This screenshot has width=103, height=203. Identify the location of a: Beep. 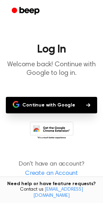
(26, 11).